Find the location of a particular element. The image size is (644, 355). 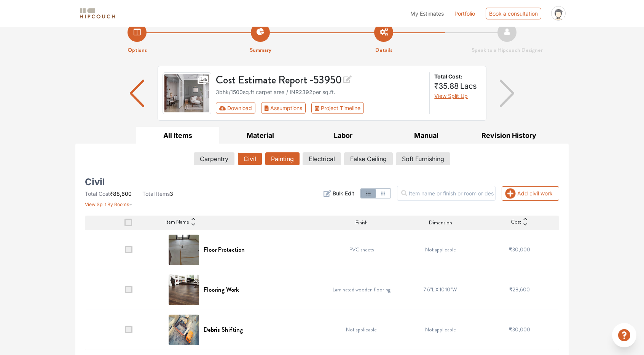

span: ₹28,600 is located at coordinates (520, 289).